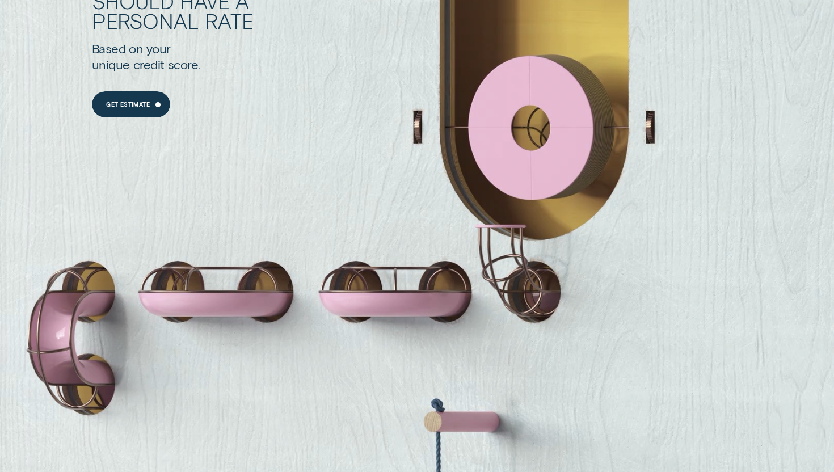 The height and width of the screenshot is (472, 834). I want to click on div: credit, so click(149, 65).